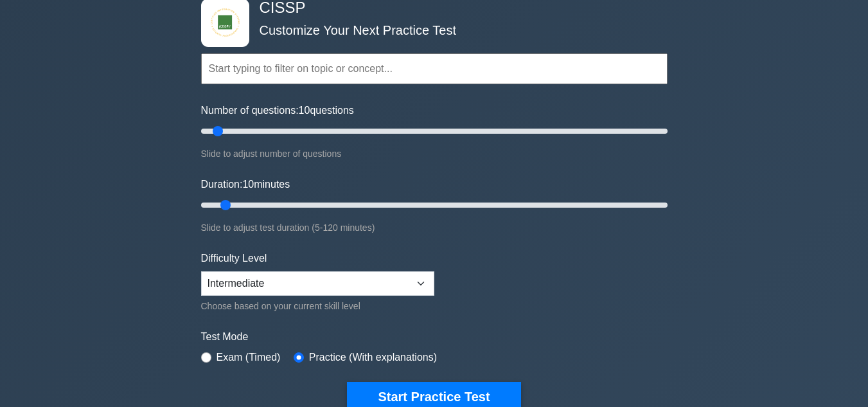 The height and width of the screenshot is (407, 868). What do you see at coordinates (434, 337) in the screenshot?
I see `label: Test Mode` at bounding box center [434, 337].